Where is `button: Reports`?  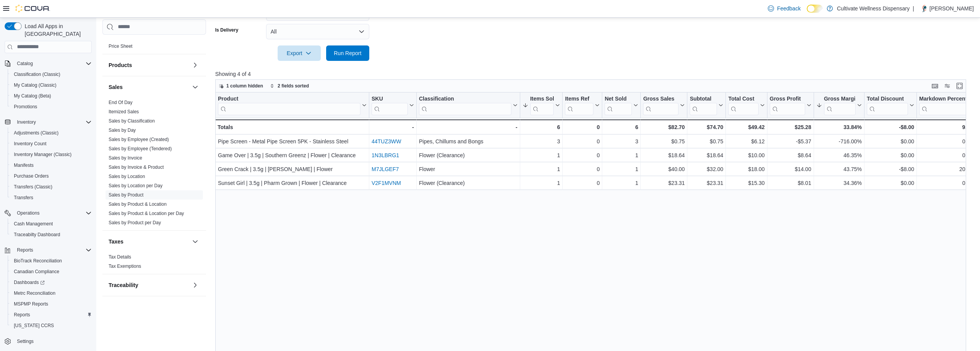
button: Reports is located at coordinates (51, 315).